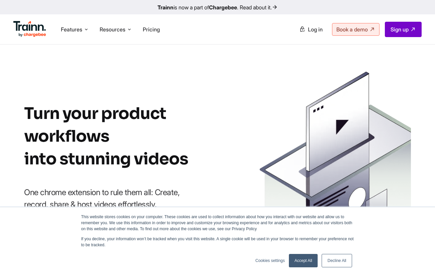 The image size is (435, 276). Describe the element at coordinates (112, 29) in the screenshot. I see `span: Resources` at that location.